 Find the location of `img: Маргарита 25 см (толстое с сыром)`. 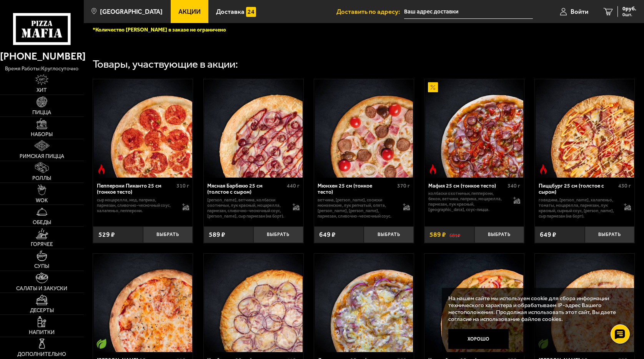

img: Маргарита 25 см (толстое с сыром) is located at coordinates (585, 303).